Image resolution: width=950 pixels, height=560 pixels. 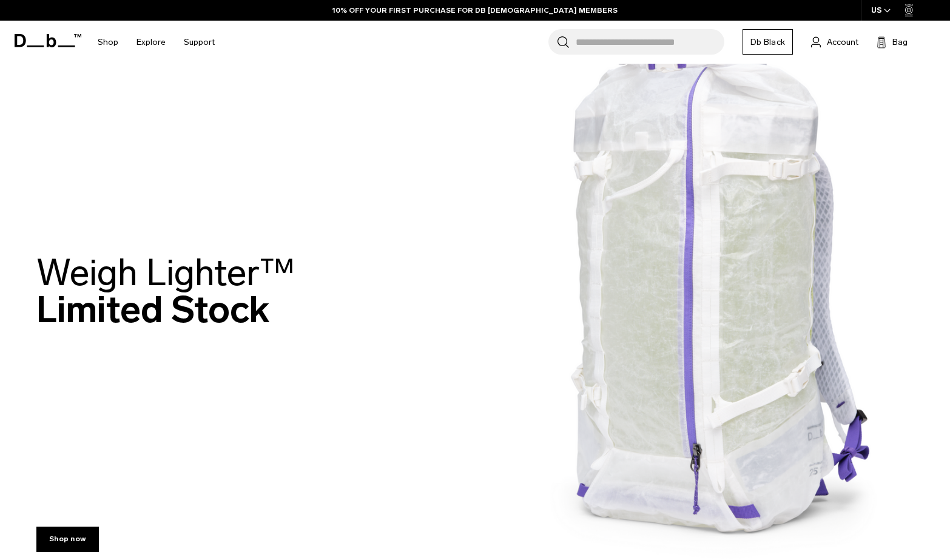 What do you see at coordinates (199, 42) in the screenshot?
I see `a: Support` at bounding box center [199, 42].